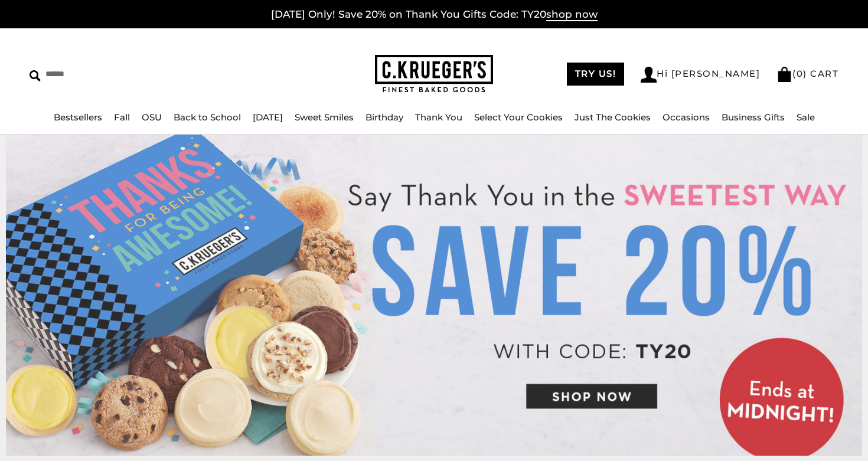 The height and width of the screenshot is (461, 868). What do you see at coordinates (784, 74) in the screenshot?
I see `img: Bag` at bounding box center [784, 74].